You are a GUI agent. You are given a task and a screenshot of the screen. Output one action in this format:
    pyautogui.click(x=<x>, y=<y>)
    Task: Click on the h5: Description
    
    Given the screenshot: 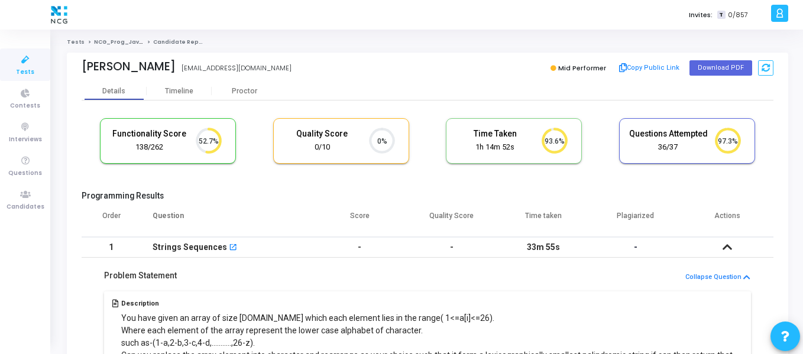 What is the action you would take?
    pyautogui.click(x=432, y=303)
    